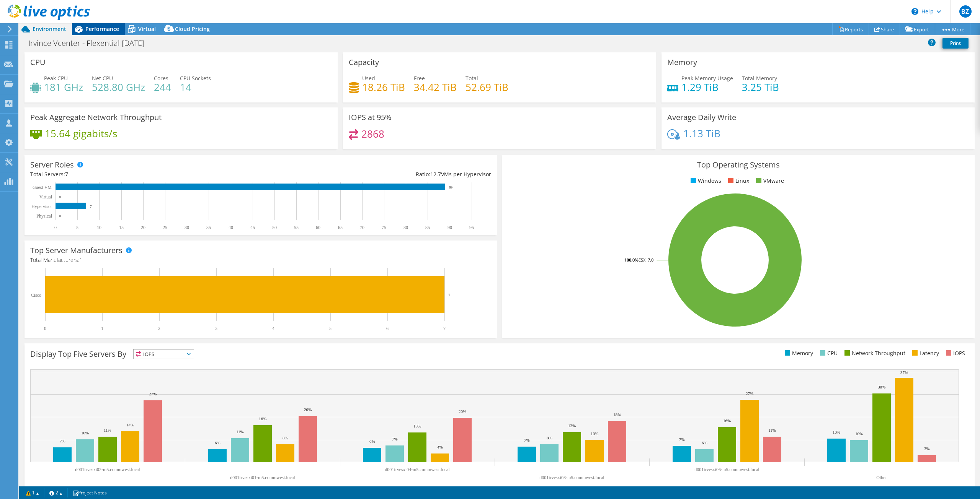 This screenshot has height=499, width=980. I want to click on h3: Top Operating Systems, so click(738, 165).